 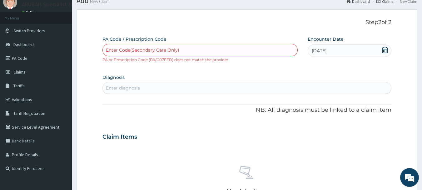 I want to click on small: PA or Prescription Code (PA/C07FFD) does not match the provider, so click(x=165, y=59).